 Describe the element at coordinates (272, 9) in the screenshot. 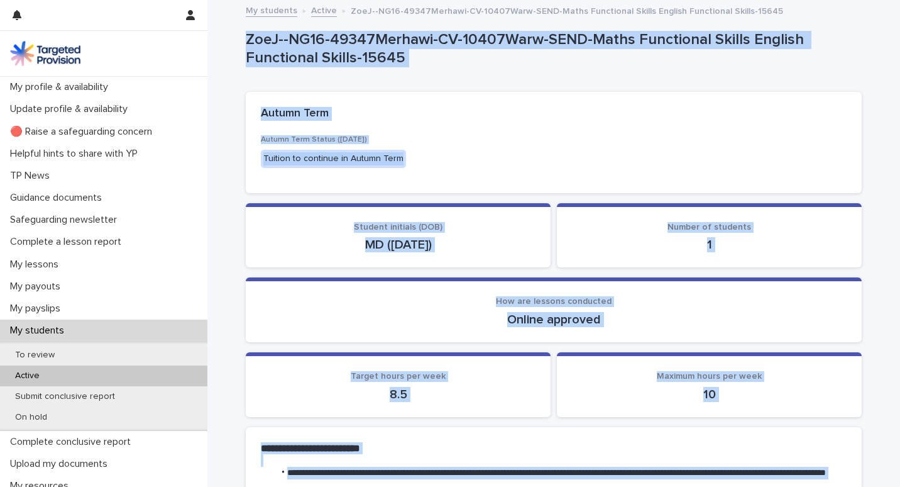

I see `a: My students` at that location.